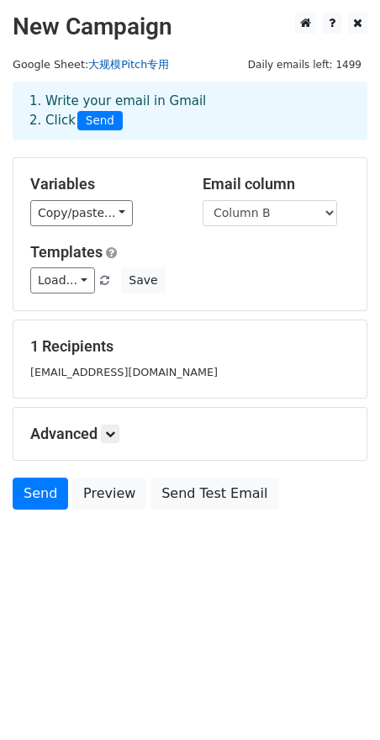 This screenshot has width=380, height=740. I want to click on a: Load..., so click(62, 280).